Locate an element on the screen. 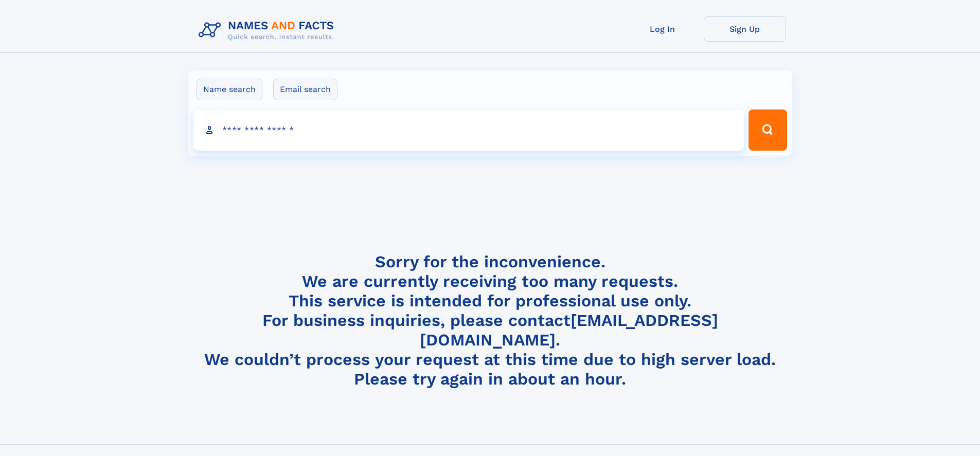 The image size is (980, 456). button: Search Button is located at coordinates (768, 130).